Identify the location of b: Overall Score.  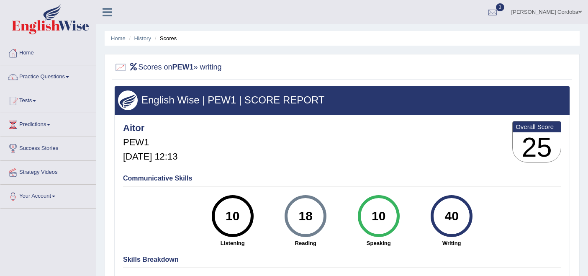
(536, 126).